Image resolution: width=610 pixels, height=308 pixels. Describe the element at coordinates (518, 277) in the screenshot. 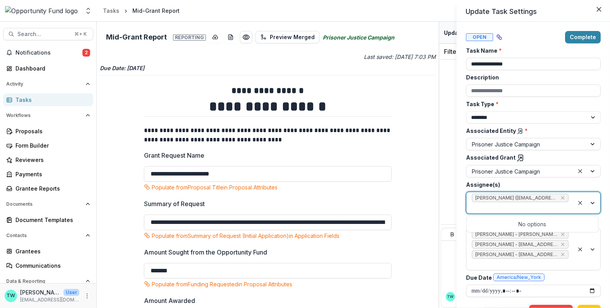

I see `span: America/New_York` at that location.